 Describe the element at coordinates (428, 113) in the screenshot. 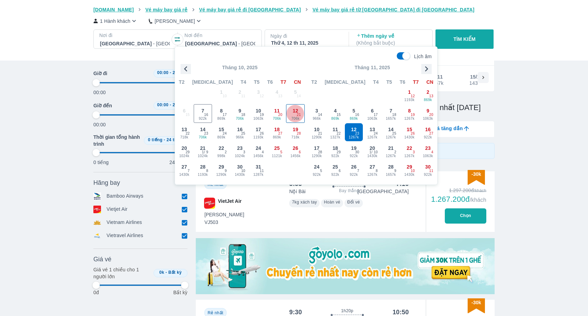

I see `button: 91063k20` at that location.